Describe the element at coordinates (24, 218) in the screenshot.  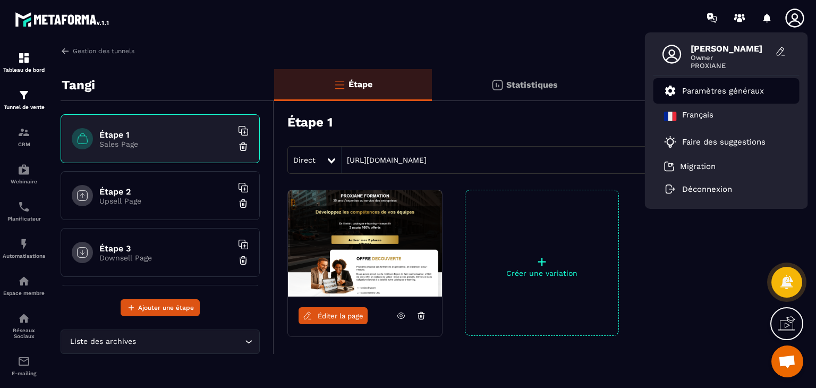
I see `p: Planificateur` at that location.